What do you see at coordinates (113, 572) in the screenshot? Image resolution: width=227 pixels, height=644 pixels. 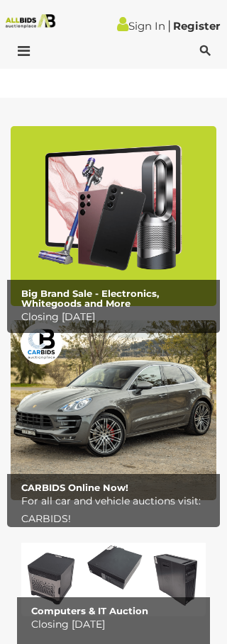 I see `img: Computers & IT Auction` at bounding box center [113, 572].